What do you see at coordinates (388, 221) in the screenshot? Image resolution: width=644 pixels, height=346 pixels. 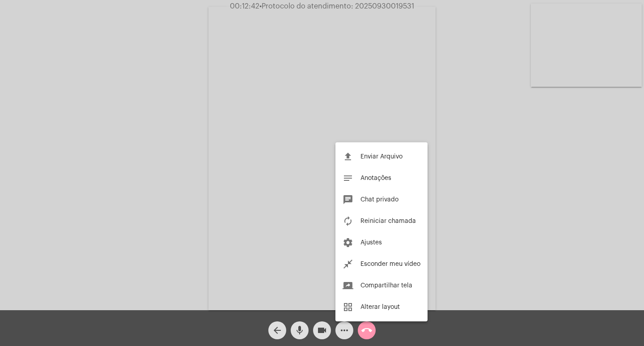 I see `span: Reiniciar chamada` at bounding box center [388, 221].